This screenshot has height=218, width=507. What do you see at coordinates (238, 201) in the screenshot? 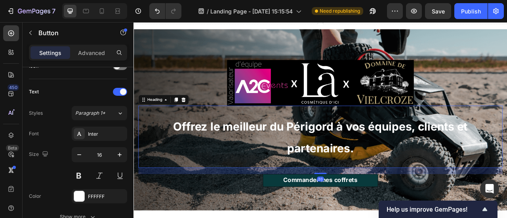
I see `button: <p><span style="background-color:rgba(9,58,60,0.77);font-size:19px;"><strong>Commander mes&nbsp;c...` at bounding box center [238, 201].